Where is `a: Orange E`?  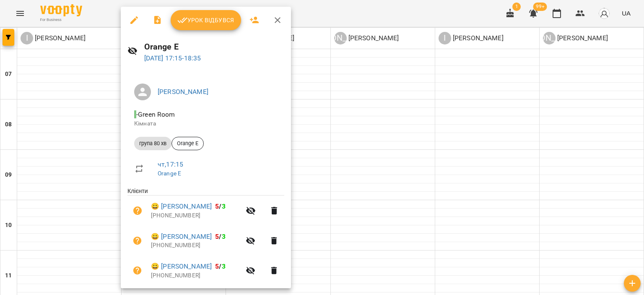 a: Orange E is located at coordinates (169, 173).